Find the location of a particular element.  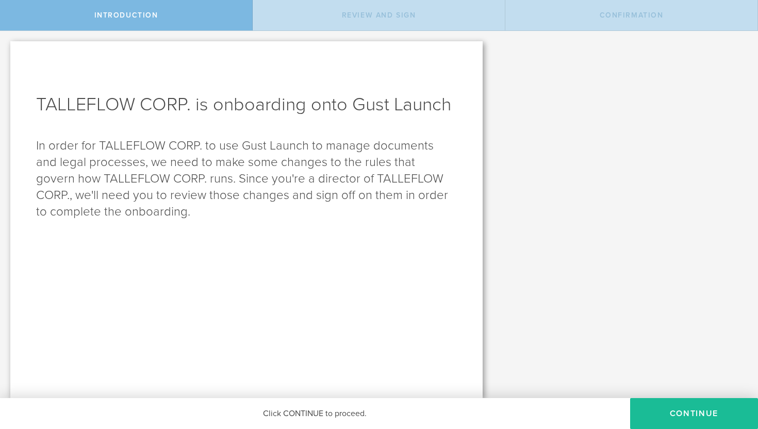

span: Review And Sign is located at coordinates (379, 15).